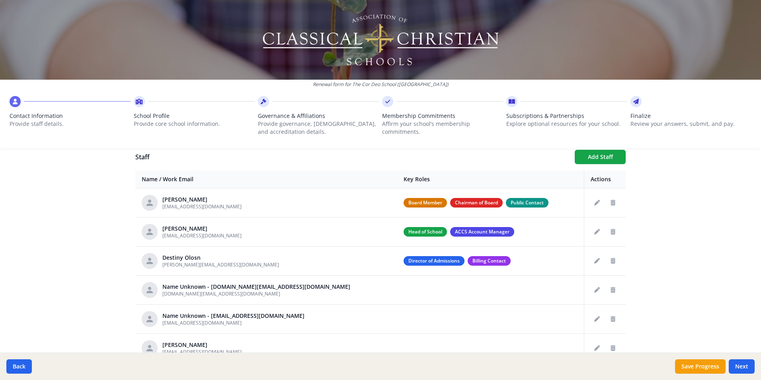 The height and width of the screenshot is (380, 761). Describe the element at coordinates (482, 232) in the screenshot. I see `span: ACCS Account Manager` at that location.